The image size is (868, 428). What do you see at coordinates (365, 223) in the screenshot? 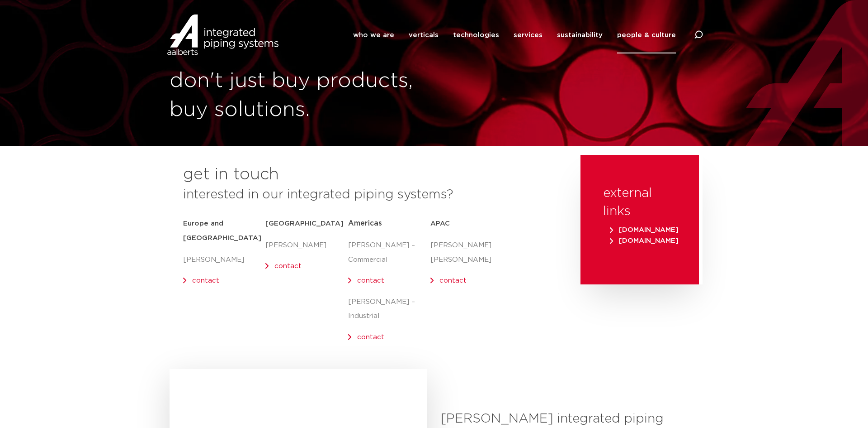
I see `span: Americas` at bounding box center [365, 223].